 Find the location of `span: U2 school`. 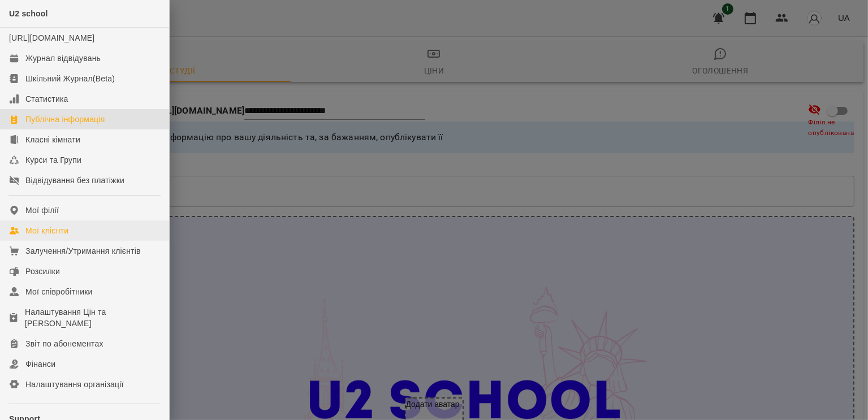

span: U2 school is located at coordinates (28, 14).